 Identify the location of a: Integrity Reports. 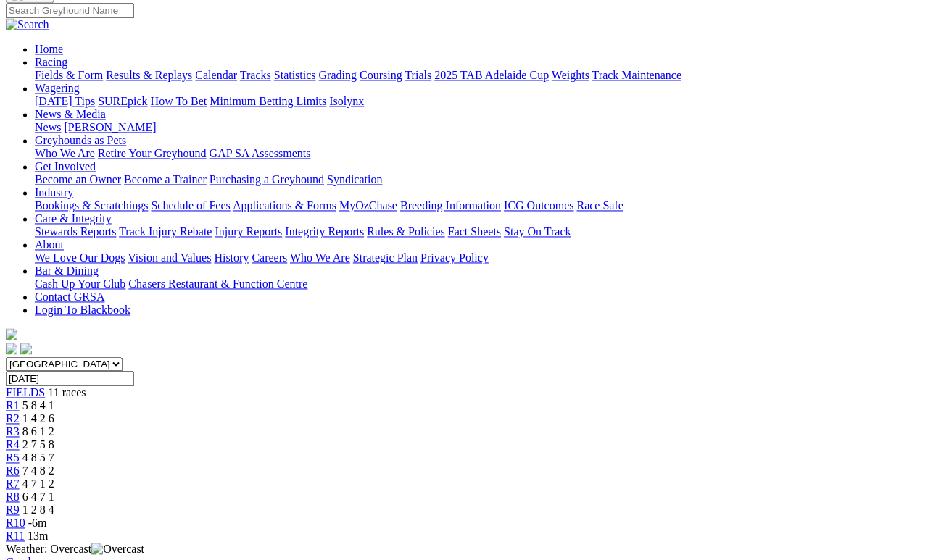
(324, 231).